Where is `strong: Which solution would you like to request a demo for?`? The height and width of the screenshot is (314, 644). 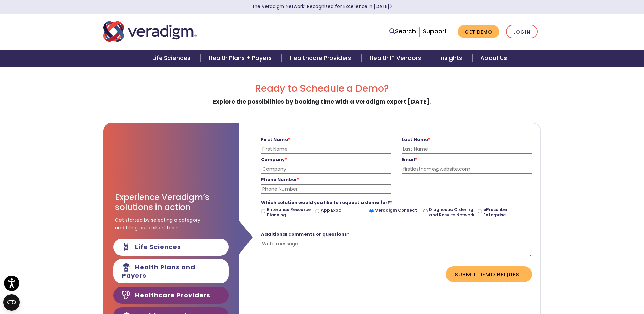
strong: Which solution would you like to request a demo for? is located at coordinates (327, 202).